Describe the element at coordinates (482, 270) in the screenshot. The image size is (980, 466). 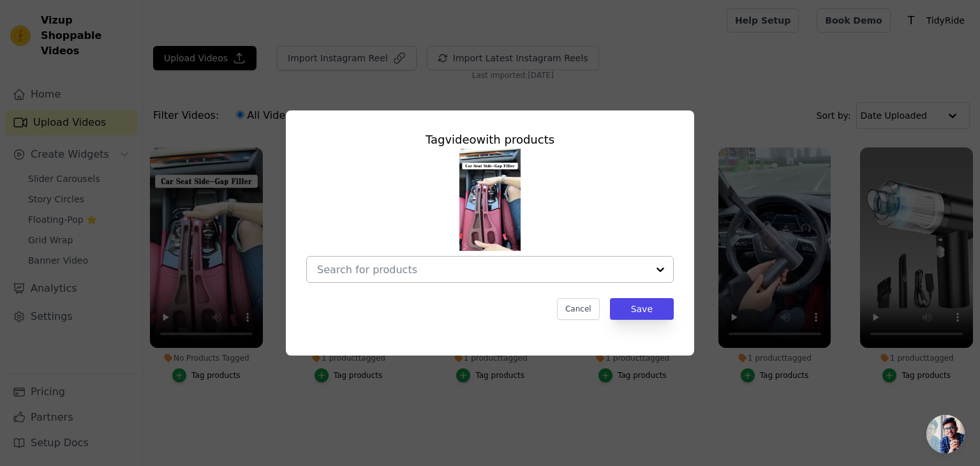
I see `input: Search for products` at that location.